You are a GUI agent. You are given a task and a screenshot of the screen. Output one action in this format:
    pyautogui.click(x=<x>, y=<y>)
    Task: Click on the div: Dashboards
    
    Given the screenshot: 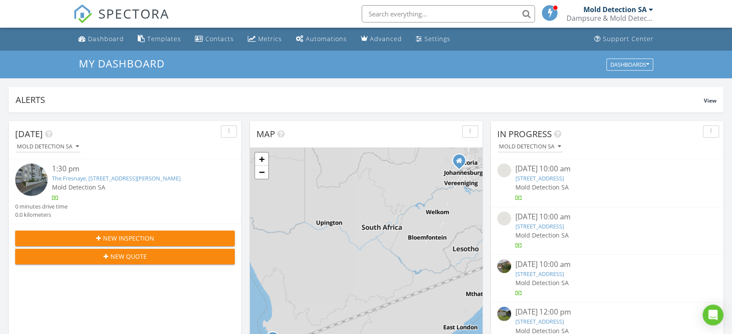 What is the action you would take?
    pyautogui.click(x=629, y=64)
    